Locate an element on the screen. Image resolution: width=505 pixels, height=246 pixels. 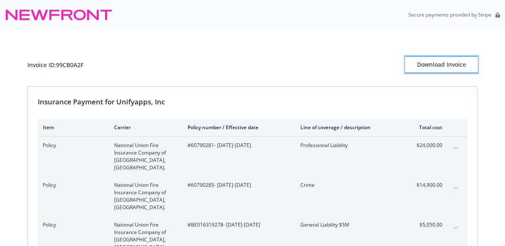
button: Download Invoice is located at coordinates (441, 65).